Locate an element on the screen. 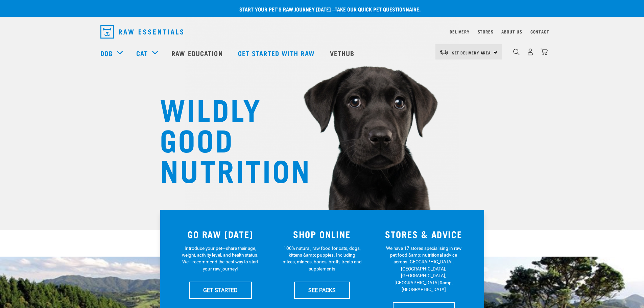  h1: WILDLY GOOD NUTRITION is located at coordinates (228, 139).